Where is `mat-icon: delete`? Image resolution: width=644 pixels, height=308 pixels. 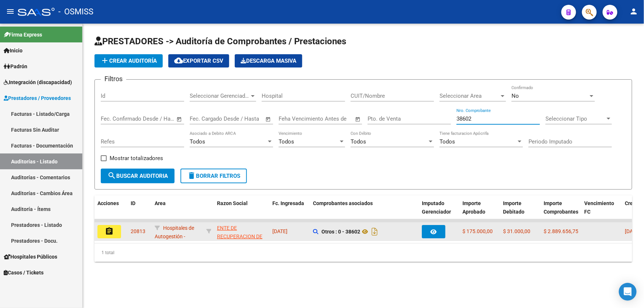
mat-icon: delete is located at coordinates (192, 176).